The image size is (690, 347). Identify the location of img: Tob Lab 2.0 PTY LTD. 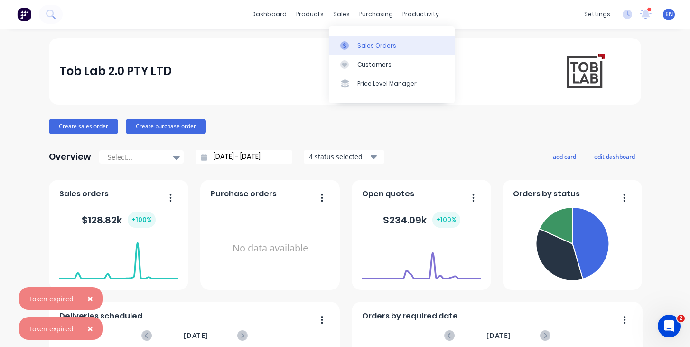
(585, 71).